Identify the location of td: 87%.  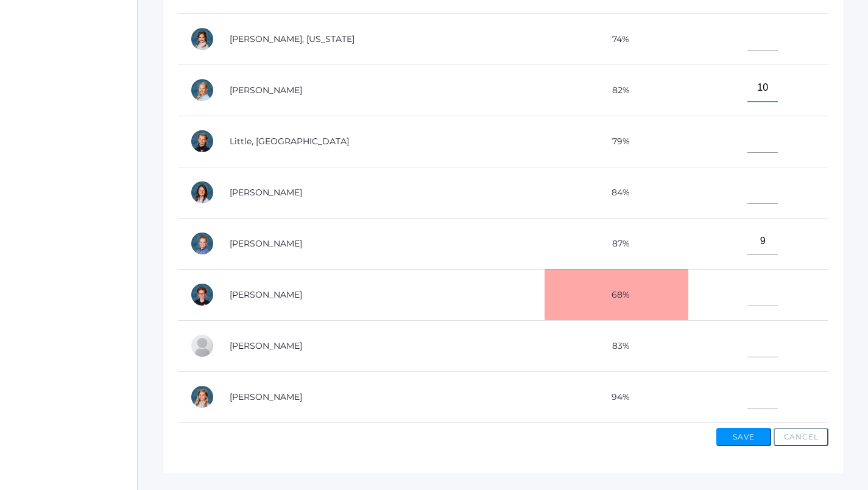
(616, 244).